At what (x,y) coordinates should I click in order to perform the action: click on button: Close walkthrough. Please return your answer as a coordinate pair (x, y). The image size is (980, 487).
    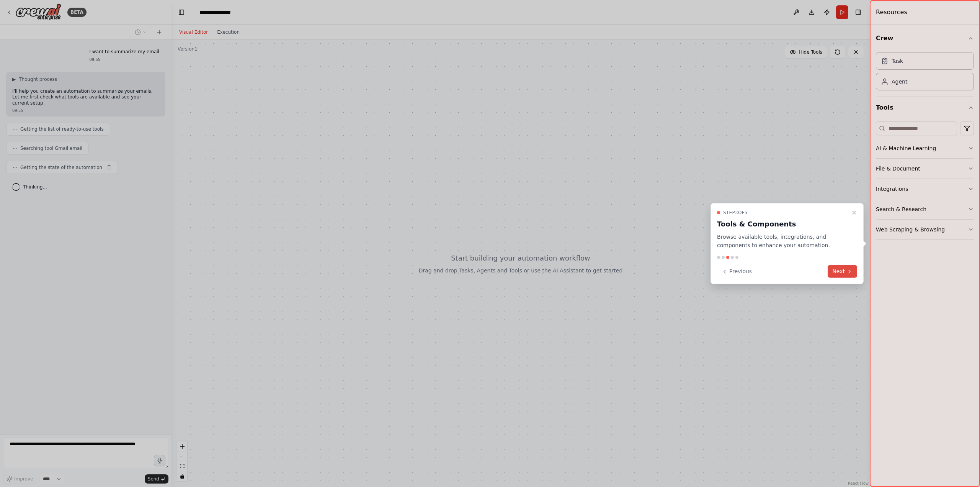
    Looking at the image, I should click on (854, 212).